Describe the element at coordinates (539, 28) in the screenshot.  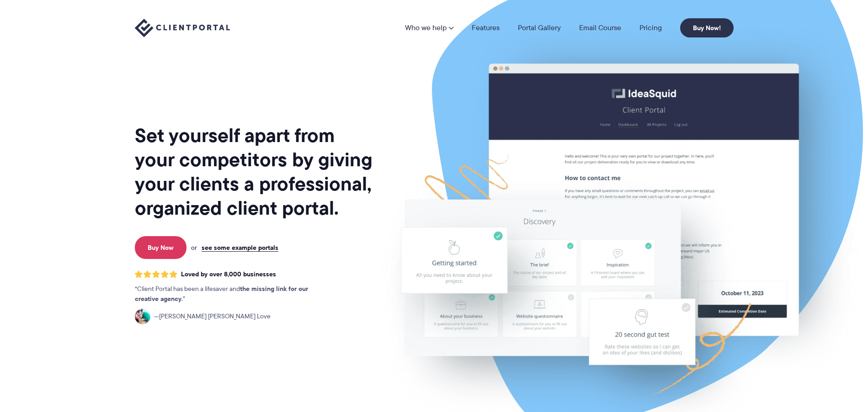
I see `a: Portal Gallery` at that location.